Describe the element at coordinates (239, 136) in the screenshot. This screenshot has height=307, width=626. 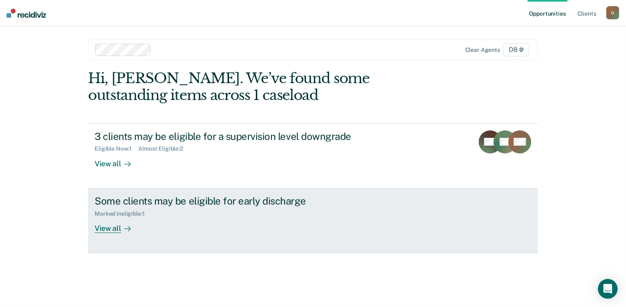
I see `div: 3 clients may be eligible for a supervision level downgrade` at that location.